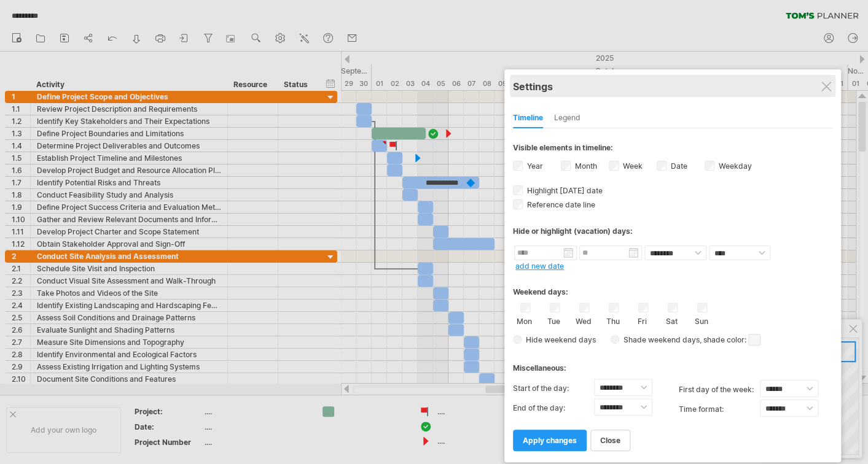 The image size is (868, 464). What do you see at coordinates (583, 320) in the screenshot?
I see `label: Wed` at bounding box center [583, 320].